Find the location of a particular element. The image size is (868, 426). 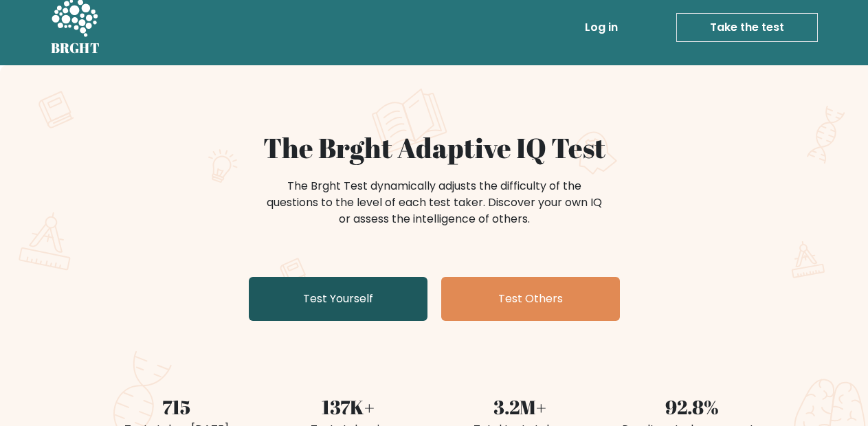

a: Test Yourself is located at coordinates (338, 299).